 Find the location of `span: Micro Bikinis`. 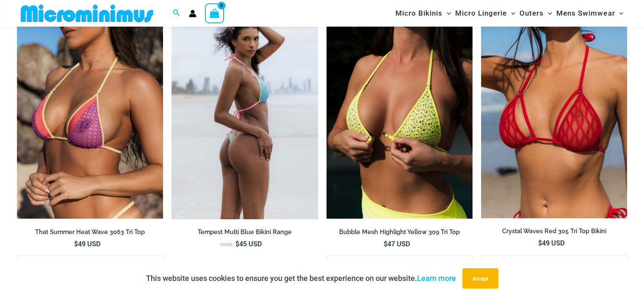

span: Micro Bikinis is located at coordinates (419, 13).